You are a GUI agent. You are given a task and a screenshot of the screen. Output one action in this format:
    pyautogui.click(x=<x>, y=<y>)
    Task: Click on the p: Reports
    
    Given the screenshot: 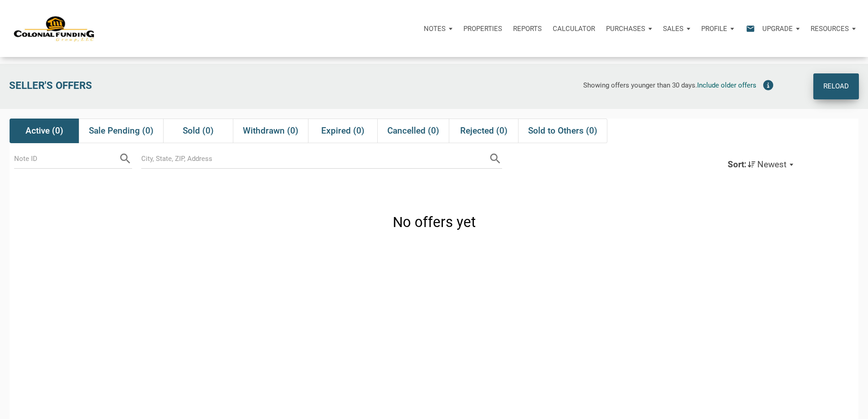 What is the action you would take?
    pyautogui.click(x=527, y=29)
    